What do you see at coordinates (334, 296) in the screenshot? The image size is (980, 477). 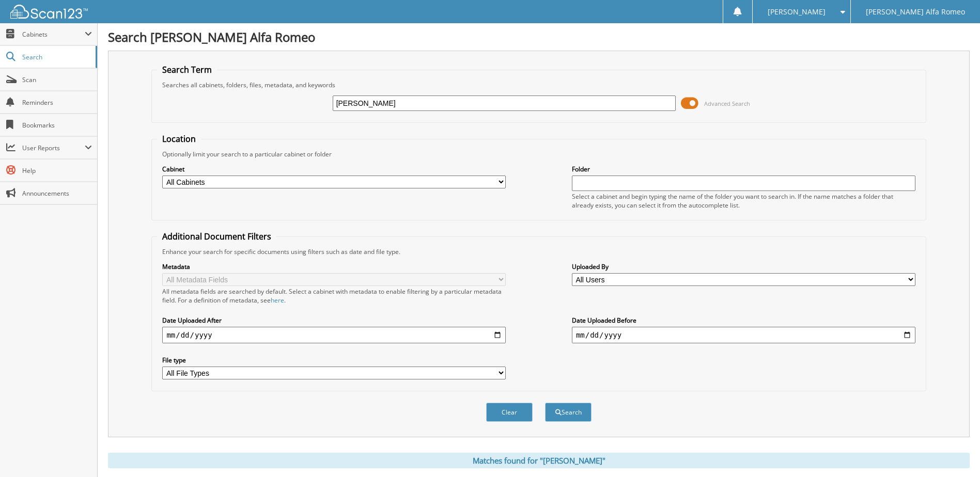 I see `div: All metadata fields are searched by default. Select a cabinet with metadata to enable filtering b...` at bounding box center [334, 296].